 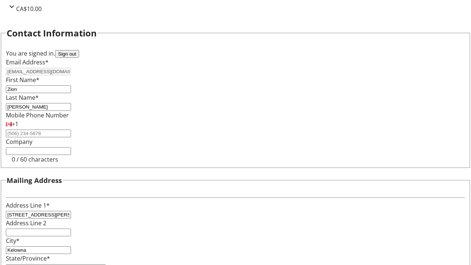 What do you see at coordinates (235, 53) in the screenshot?
I see `div: You are signed in.` at bounding box center [235, 53].